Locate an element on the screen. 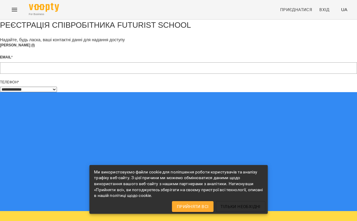 The width and height of the screenshot is (357, 221). button: Menu is located at coordinates (14, 10).